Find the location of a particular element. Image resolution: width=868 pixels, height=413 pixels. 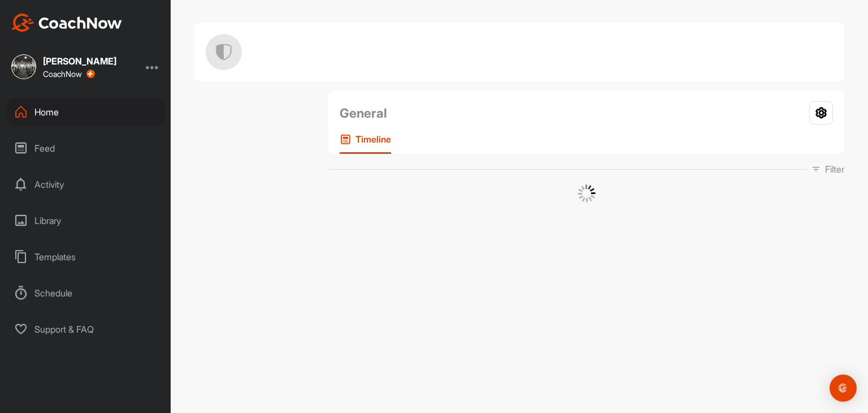

div: Home is located at coordinates (86, 112).